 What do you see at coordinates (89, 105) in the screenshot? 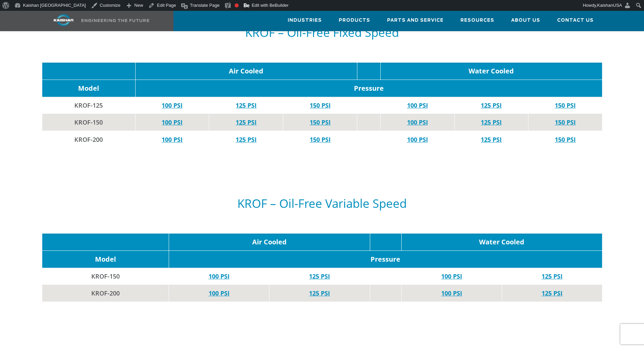
I see `td: KROF-125` at bounding box center [89, 105].